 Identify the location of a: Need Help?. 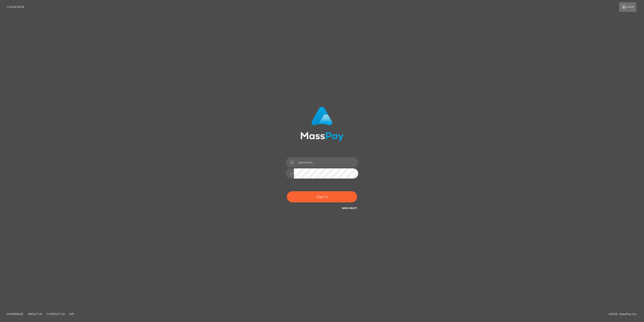
(349, 208).